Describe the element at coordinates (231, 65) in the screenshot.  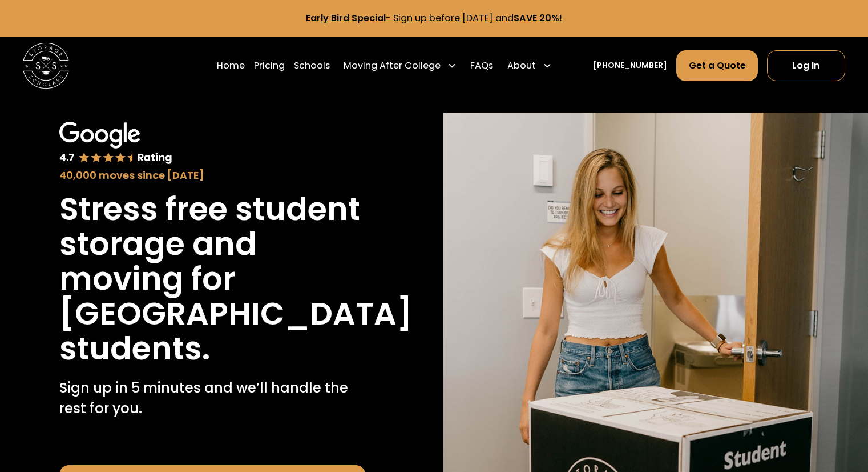
I see `a: Home` at that location.